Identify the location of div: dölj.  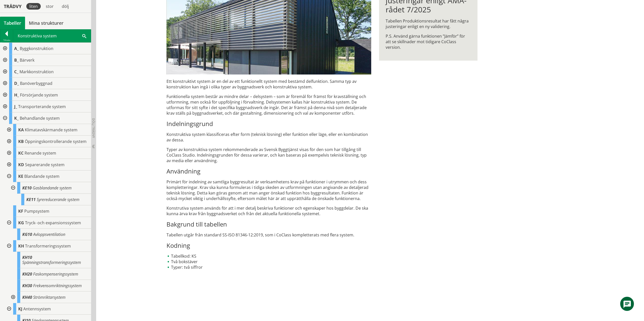
(65, 7).